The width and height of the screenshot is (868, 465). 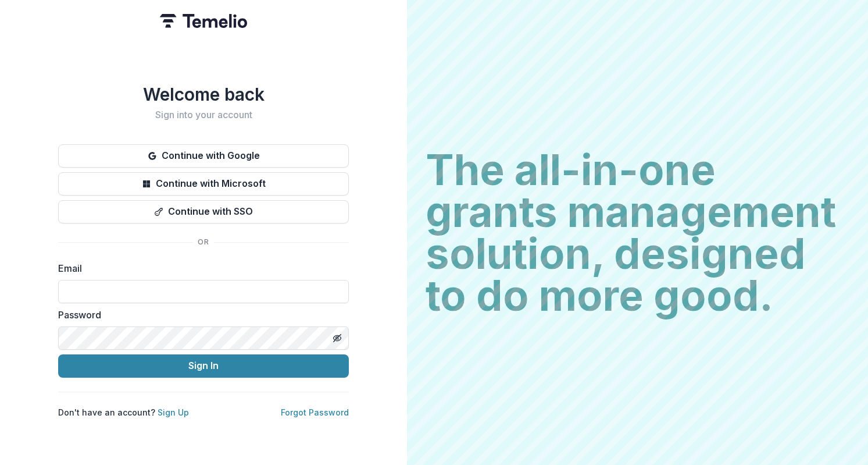 I want to click on h2: Sign into your account, so click(x=203, y=114).